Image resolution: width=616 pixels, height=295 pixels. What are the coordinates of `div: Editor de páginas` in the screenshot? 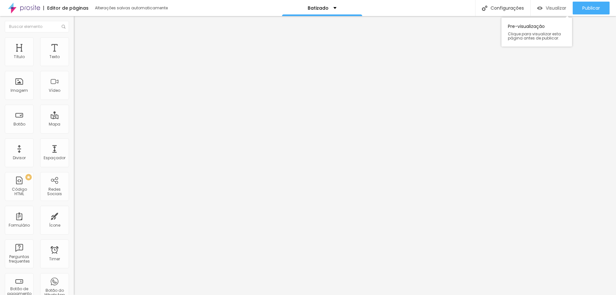 It's located at (66, 8).